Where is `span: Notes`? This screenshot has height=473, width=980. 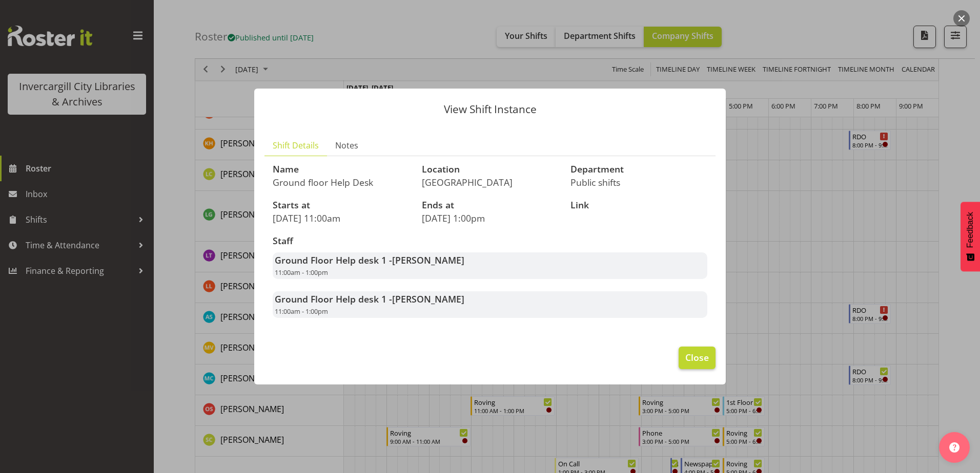 span: Notes is located at coordinates (347, 145).